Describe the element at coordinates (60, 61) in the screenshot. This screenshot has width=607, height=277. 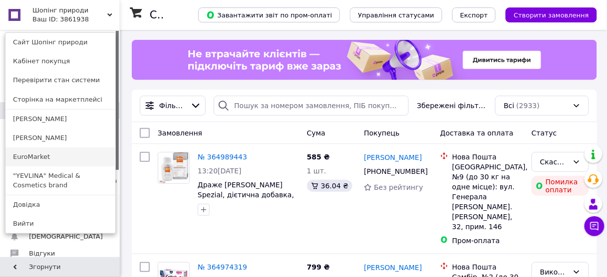
I see `a: Кабінет покупця` at that location.